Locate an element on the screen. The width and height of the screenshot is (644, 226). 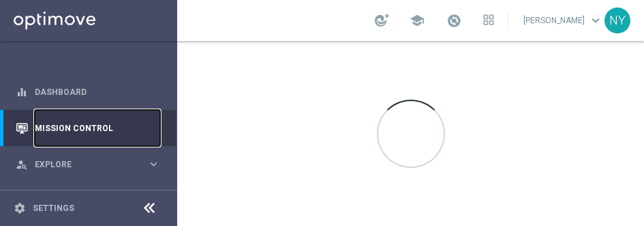
button: person_search Explore keyboard_arrow_right is located at coordinates (88, 165).